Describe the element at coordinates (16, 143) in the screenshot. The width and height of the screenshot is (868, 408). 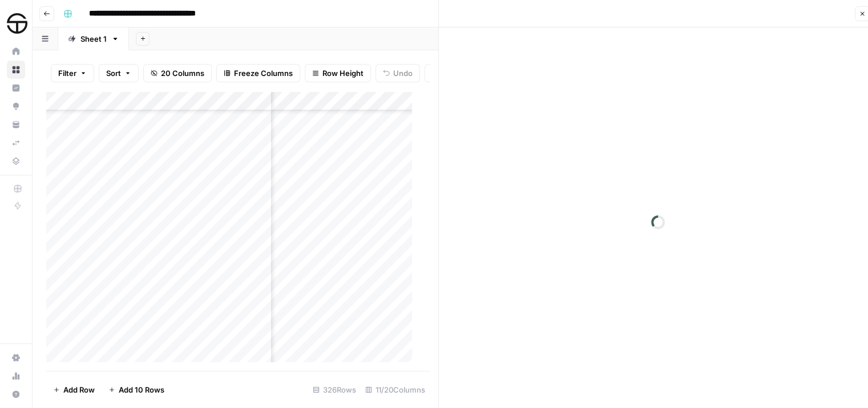
I see `a: Syncs` at that location.